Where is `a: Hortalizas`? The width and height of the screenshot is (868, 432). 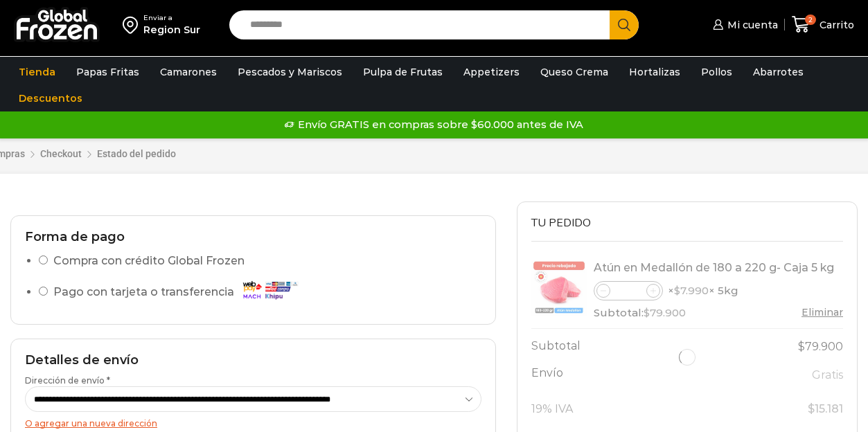
a: Hortalizas is located at coordinates (655, 72).